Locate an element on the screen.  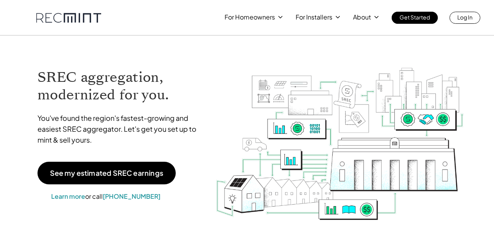
p: For Homeowners is located at coordinates (249, 17).